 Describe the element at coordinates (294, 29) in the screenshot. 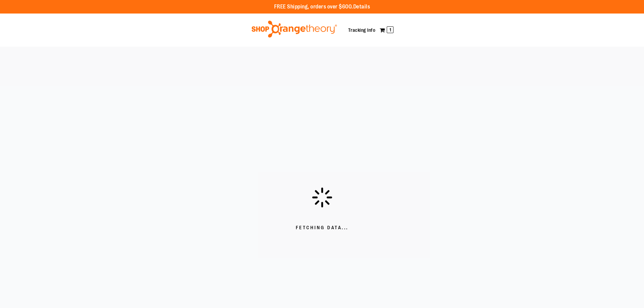

I see `img: Shop Orangetheory` at that location.